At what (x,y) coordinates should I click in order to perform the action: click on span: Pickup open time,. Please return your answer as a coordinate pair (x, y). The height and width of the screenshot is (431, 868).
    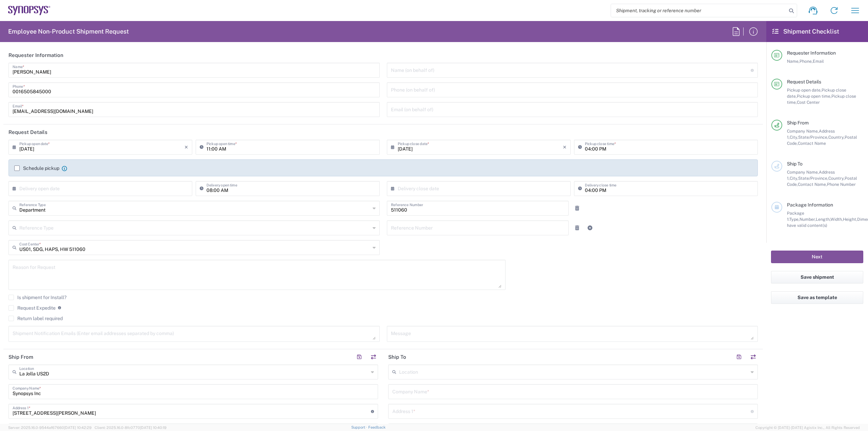
    Looking at the image, I should click on (814, 96).